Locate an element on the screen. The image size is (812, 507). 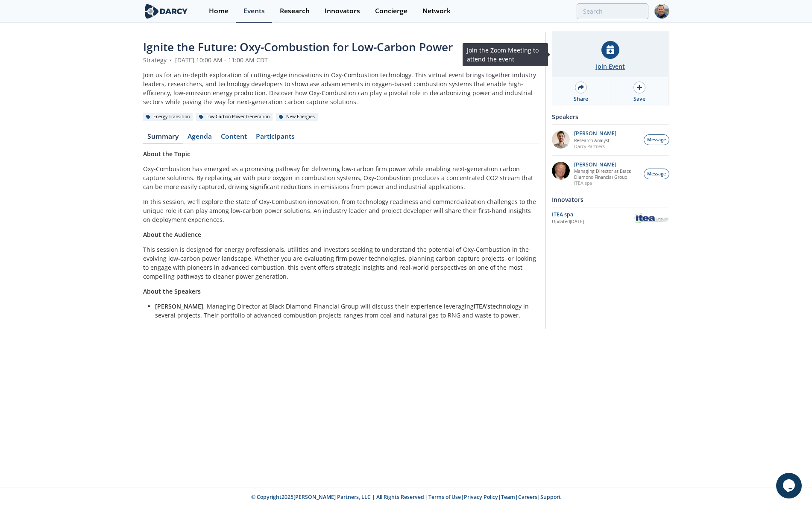
a: Summary is located at coordinates (163, 138).